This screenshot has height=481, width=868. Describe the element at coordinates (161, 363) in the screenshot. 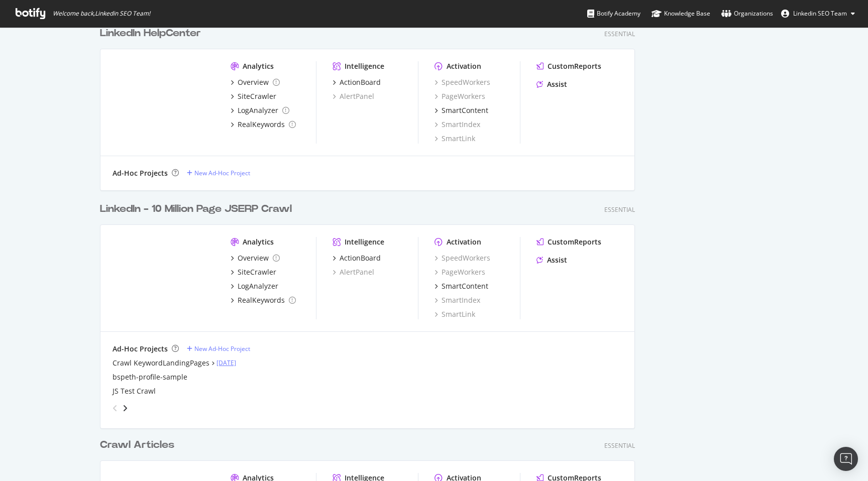

I see `a: Crawl KeywordLandingPages` at that location.